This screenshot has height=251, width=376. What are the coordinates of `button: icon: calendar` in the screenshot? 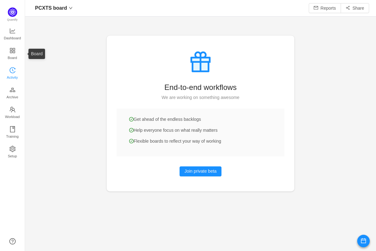 It's located at (363, 241).